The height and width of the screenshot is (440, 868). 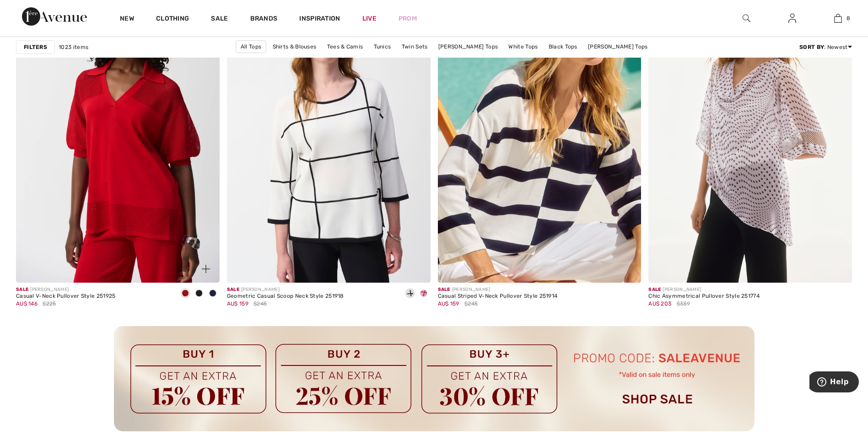 I want to click on div: : Newest, so click(x=826, y=47).